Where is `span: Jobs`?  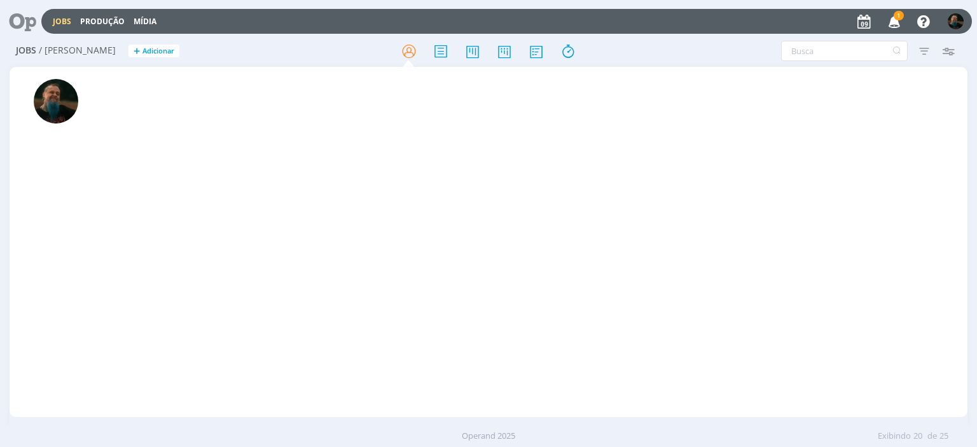
span: Jobs is located at coordinates (26, 50).